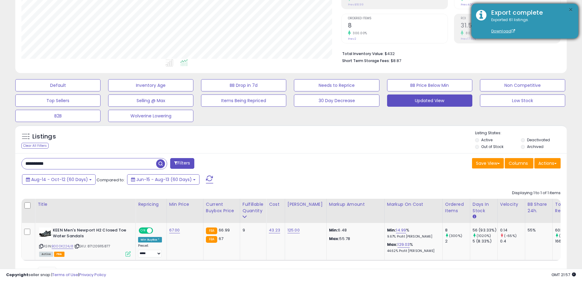  What do you see at coordinates (151, 116) in the screenshot?
I see `button: Wolverine Lowering` at bounding box center [151, 116].